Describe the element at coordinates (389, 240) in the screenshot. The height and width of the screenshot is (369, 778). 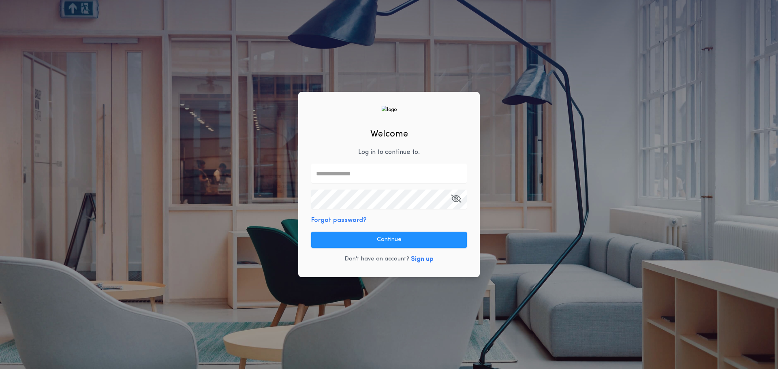
I see `button: Continue` at that location.